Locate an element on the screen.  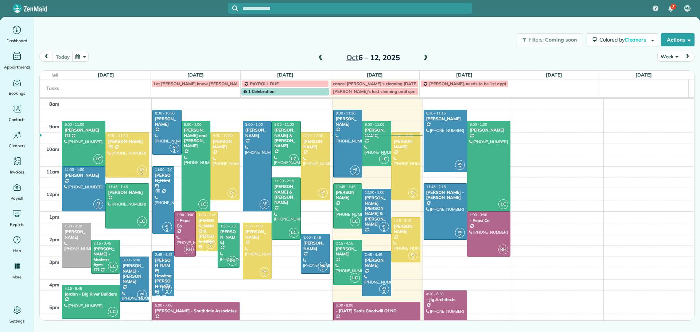
span: 11:00 - 2:00 is located at coordinates (165, 169).